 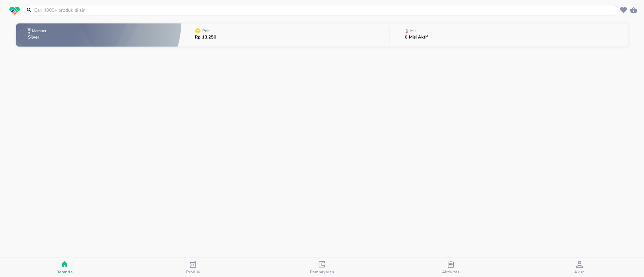 What do you see at coordinates (37, 37) in the screenshot?
I see `p: Silver` at bounding box center [37, 37].